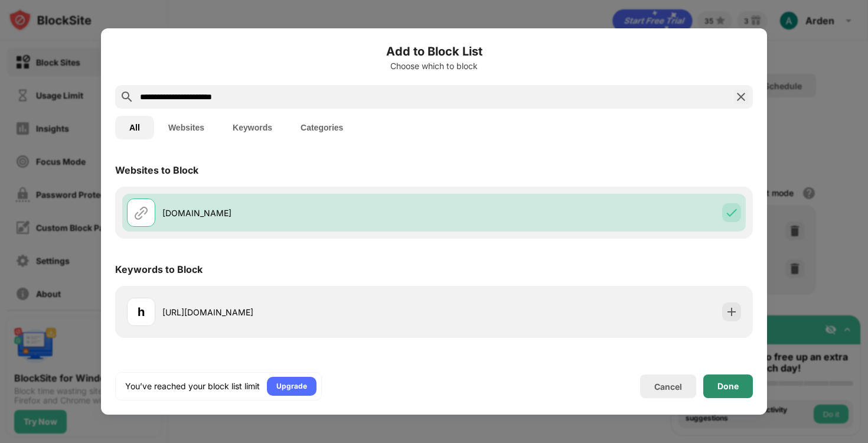 The height and width of the screenshot is (443, 868). What do you see at coordinates (186, 128) in the screenshot?
I see `button: Websites` at bounding box center [186, 128].